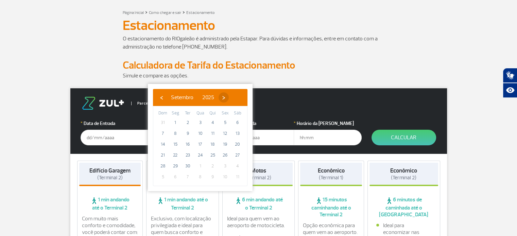 This screenshot has width=517, height=236. What do you see at coordinates (259, 171) in the screenshot?
I see `strong: Motos` at bounding box center [259, 171].